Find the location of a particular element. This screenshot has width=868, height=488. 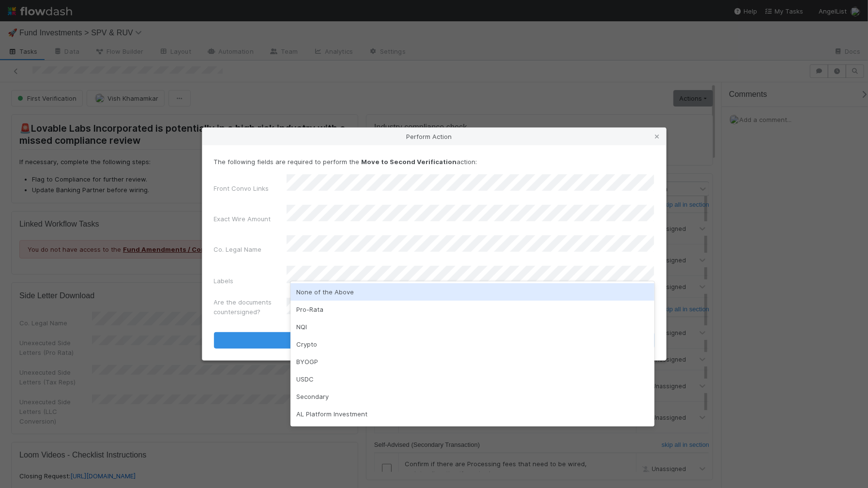

div: AL Platform Investment is located at coordinates (472, 414).